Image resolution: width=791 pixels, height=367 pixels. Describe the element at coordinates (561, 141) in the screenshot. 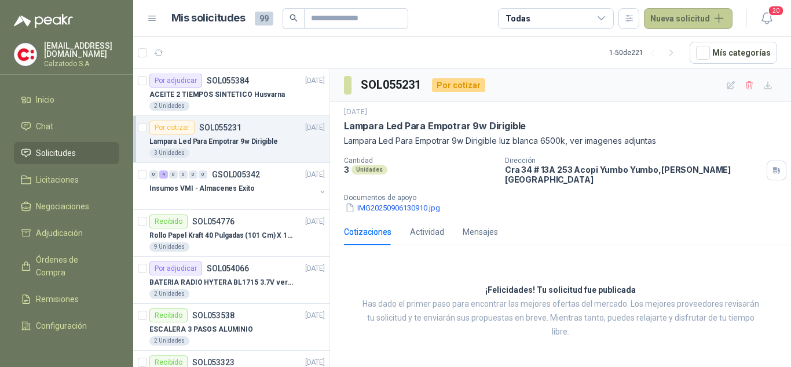

I see `p: Lampara Led Para Empotrar 9w Dirigible luz blanca 6500k, ver imagenes adjuntas` at that location.